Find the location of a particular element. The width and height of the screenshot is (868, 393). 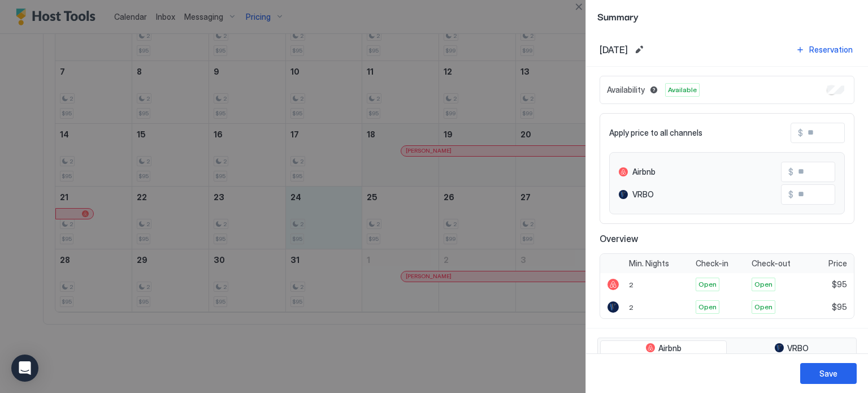

span: Min. Nights is located at coordinates (649, 263).